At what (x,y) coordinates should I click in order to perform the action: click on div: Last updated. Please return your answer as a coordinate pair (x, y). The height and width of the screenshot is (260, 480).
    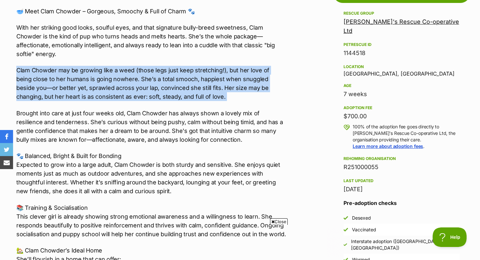
    Looking at the image, I should click on (401, 181).